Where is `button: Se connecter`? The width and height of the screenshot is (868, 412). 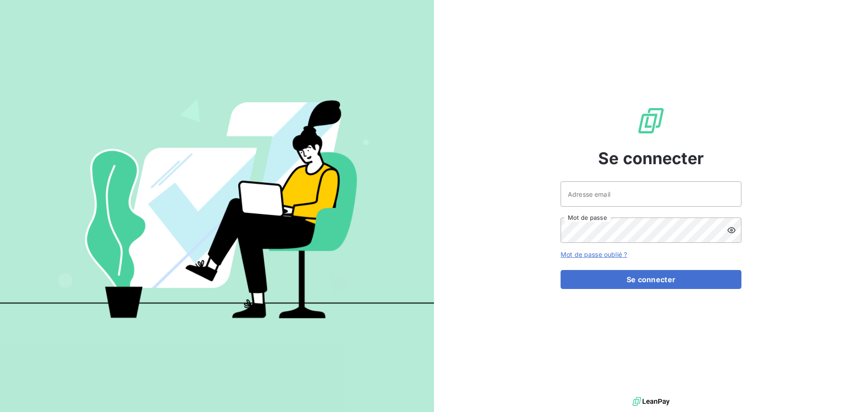
button: Se connecter is located at coordinates (651, 280).